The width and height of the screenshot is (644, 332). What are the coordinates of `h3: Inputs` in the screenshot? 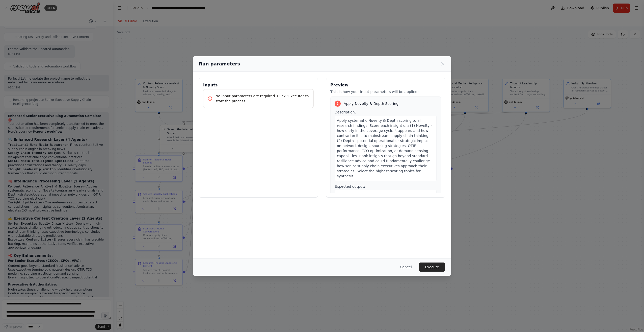 It's located at (258, 85).